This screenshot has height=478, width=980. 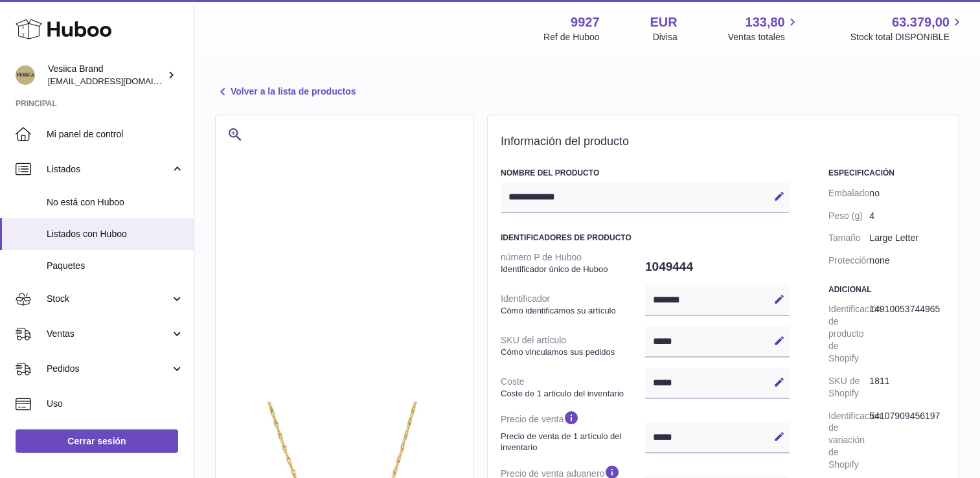 I want to click on dt: Embalado, so click(x=849, y=193).